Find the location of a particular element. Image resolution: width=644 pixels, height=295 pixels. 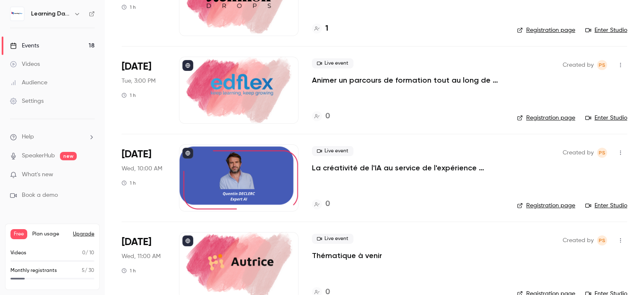

span: Help is located at coordinates (28, 137).